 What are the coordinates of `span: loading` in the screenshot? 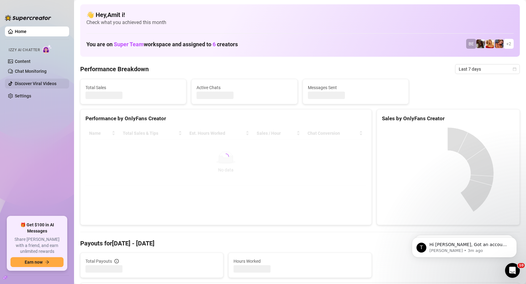 It's located at (226, 157).